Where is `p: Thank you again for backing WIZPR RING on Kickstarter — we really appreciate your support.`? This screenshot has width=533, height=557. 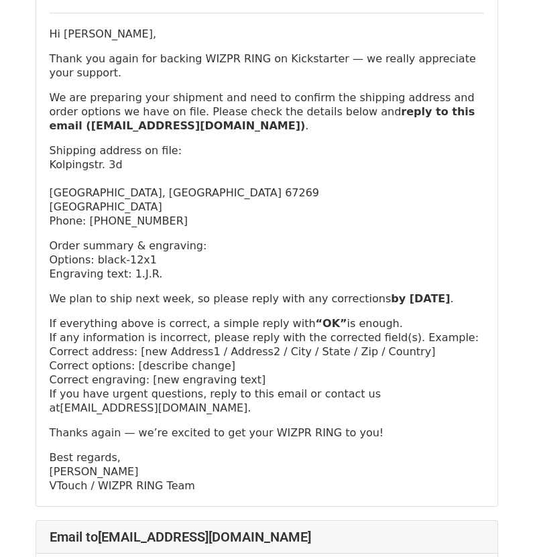
p: Thank you again for backing WIZPR RING on Kickstarter — we really appreciate your support. is located at coordinates (267, 66).